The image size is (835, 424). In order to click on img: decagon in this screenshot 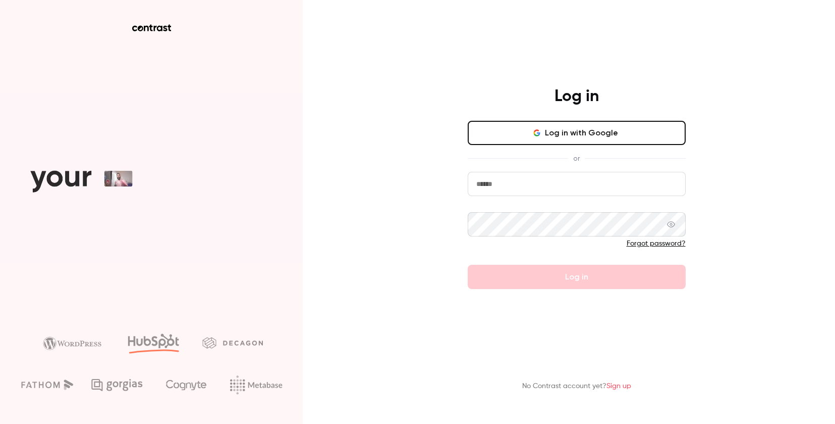, I will do `click(233, 342)`.